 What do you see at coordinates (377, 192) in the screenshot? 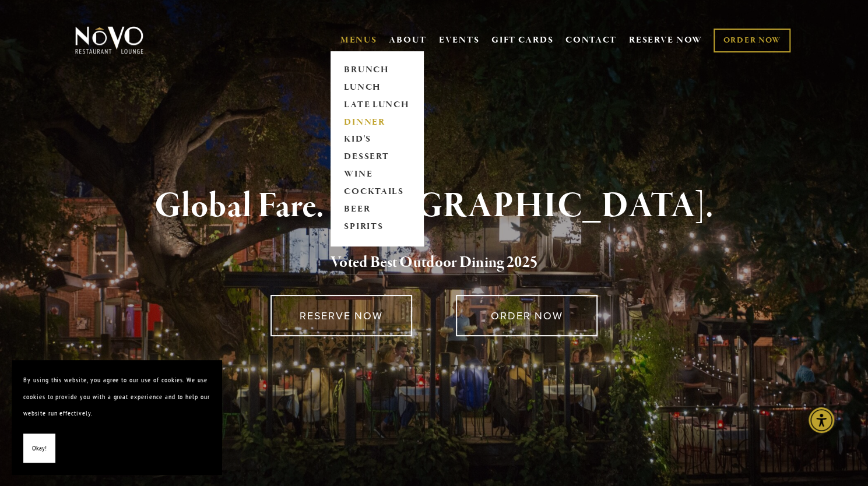
I see `a: COCKTAILS` at bounding box center [377, 192].